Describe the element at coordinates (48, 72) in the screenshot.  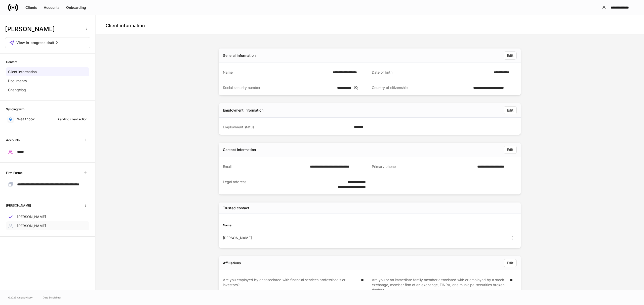
I see `a: Client information` at that location.